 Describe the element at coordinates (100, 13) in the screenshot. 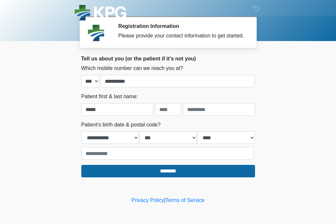

I see `img: KPG Healthcare Logo` at that location.